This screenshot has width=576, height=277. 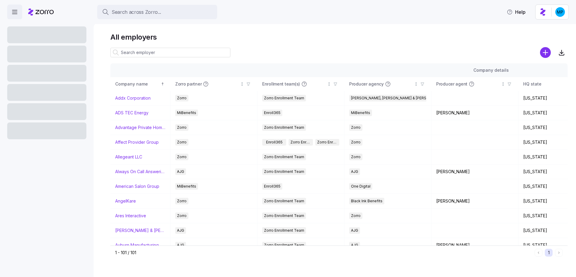 What do you see at coordinates (452, 84) in the screenshot?
I see `span: Producer agent` at bounding box center [452, 84].